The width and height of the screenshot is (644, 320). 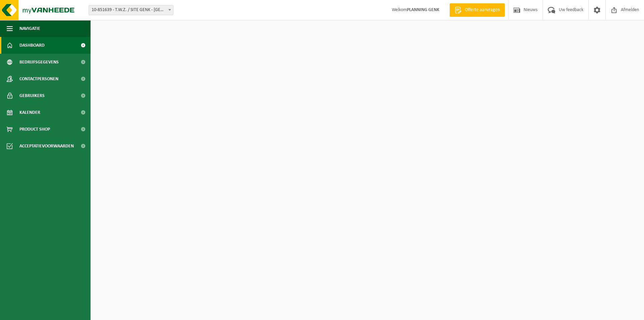 What do you see at coordinates (131, 10) in the screenshot?
I see `span: 10-851639 - T.W.Z. / SITE GENK - GENK` at bounding box center [131, 10].